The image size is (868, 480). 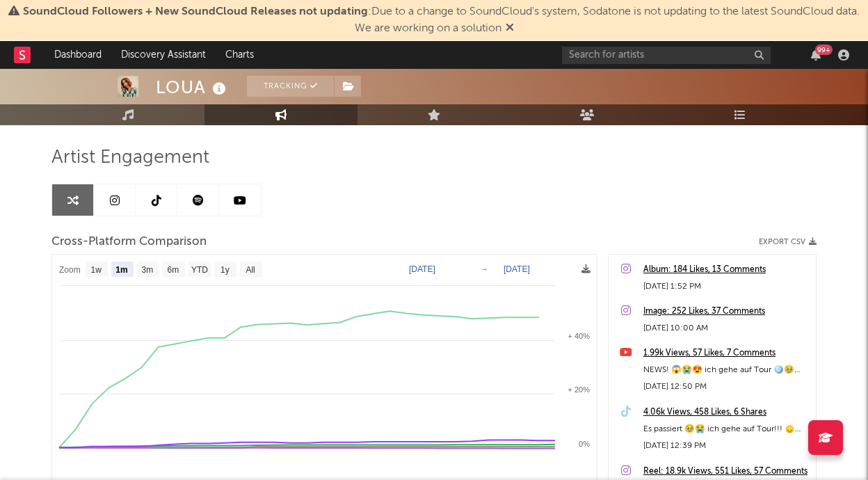 I want to click on div: 4.06k Views, 458 Likes, 6 Shares, so click(x=726, y=413).